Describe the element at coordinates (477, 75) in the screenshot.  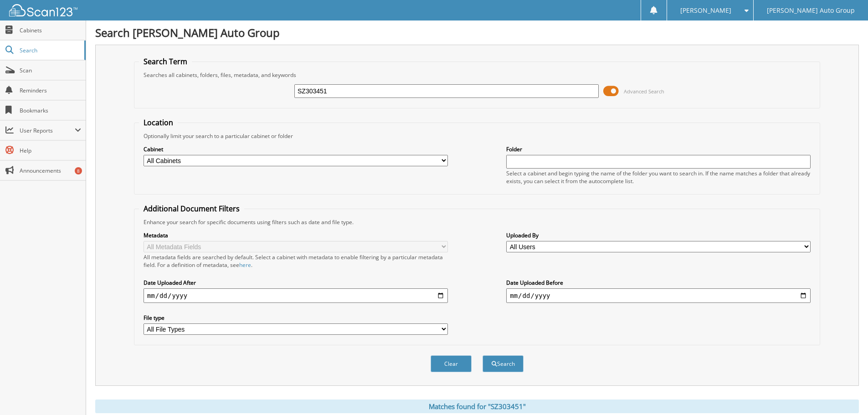
I see `div: Searches all cabinets, folders, files, metadata, and keywords` at that location.